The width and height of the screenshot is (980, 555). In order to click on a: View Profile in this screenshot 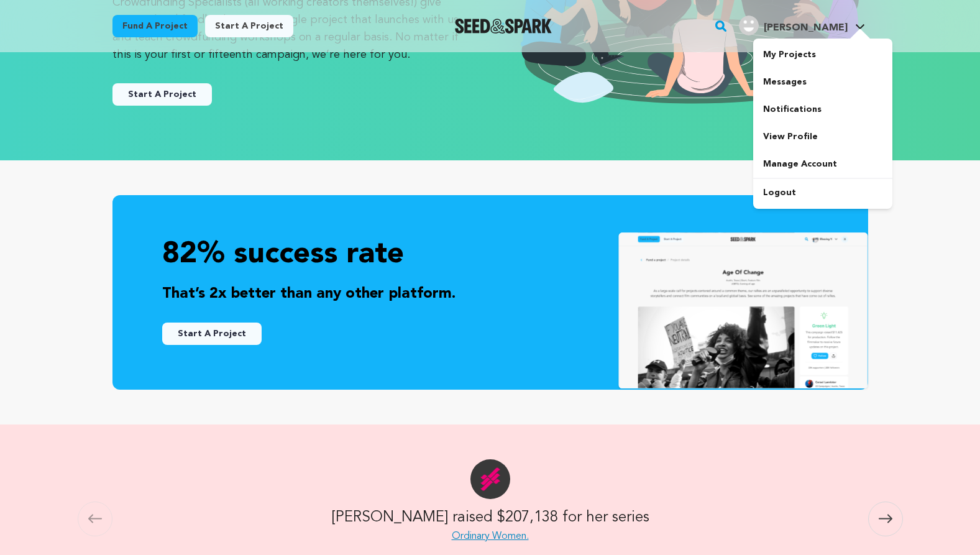, I will do `click(823, 137)`.